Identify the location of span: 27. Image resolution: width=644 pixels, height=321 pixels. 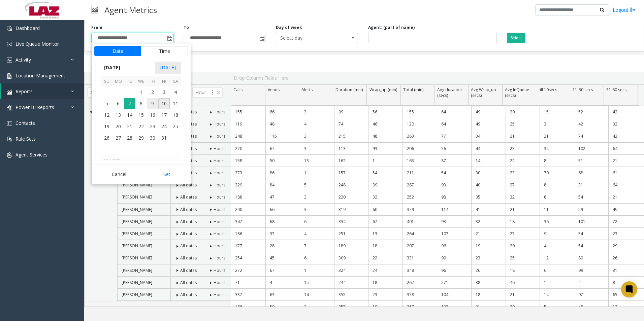
(118, 138).